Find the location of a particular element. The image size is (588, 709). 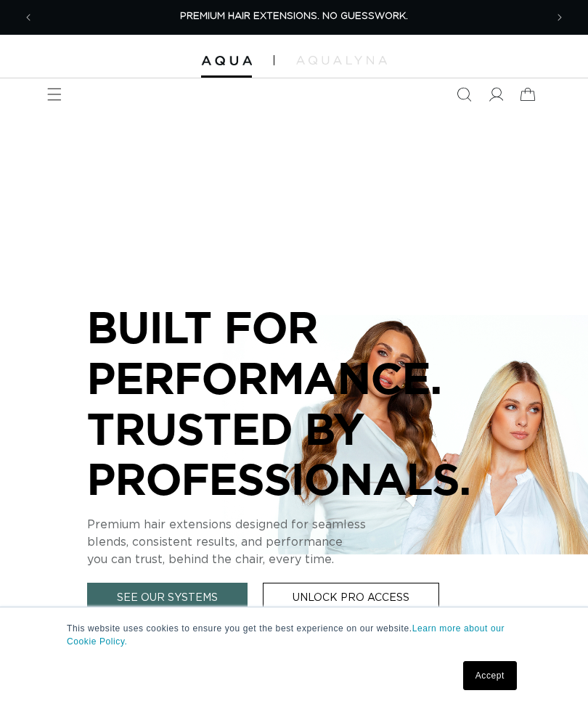

a: Unlock Pro Access is located at coordinates (351, 599).